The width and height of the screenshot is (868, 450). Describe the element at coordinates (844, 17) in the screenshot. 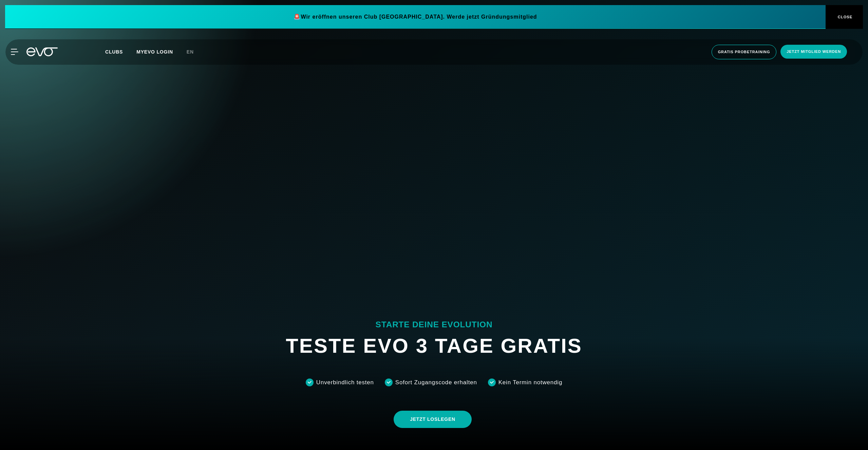

I see `span: CLOSE` at that location.